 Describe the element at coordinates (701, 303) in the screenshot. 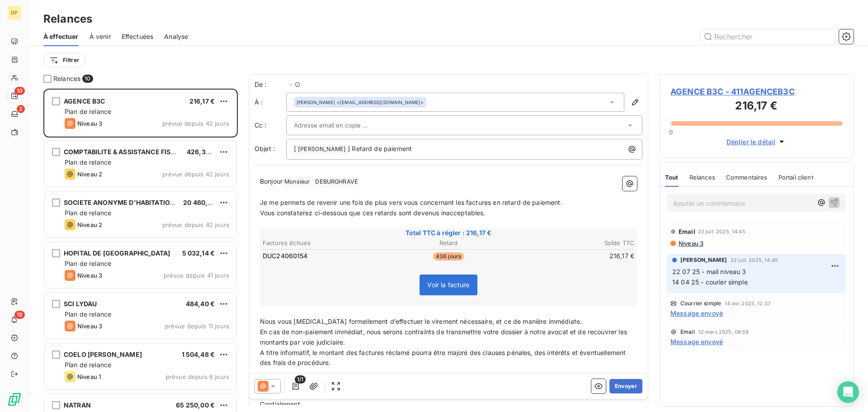

I see `span: Courrier simple` at that location.